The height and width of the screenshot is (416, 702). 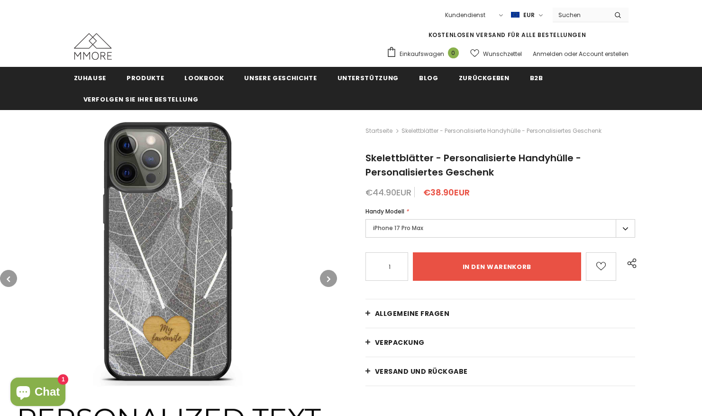 What do you see at coordinates (141, 99) in the screenshot?
I see `span: Verfolgen Sie Ihre Bestellung` at bounding box center [141, 99].